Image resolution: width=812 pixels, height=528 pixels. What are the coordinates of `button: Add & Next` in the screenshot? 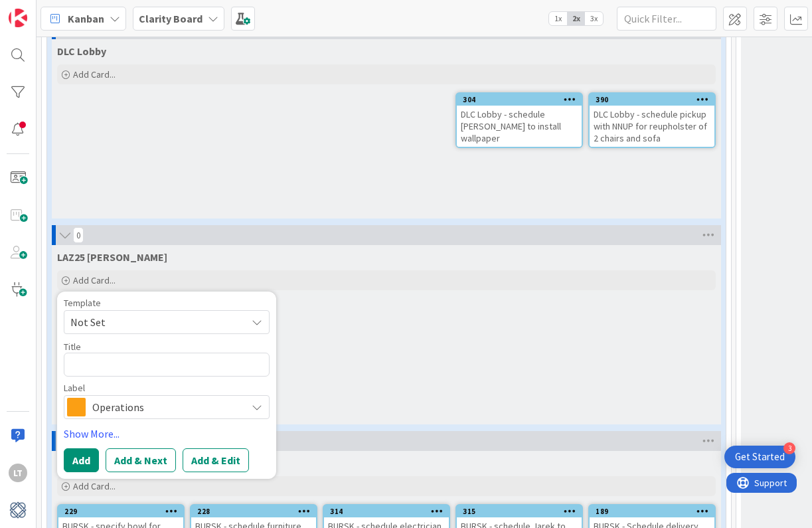 It's located at (141, 460).